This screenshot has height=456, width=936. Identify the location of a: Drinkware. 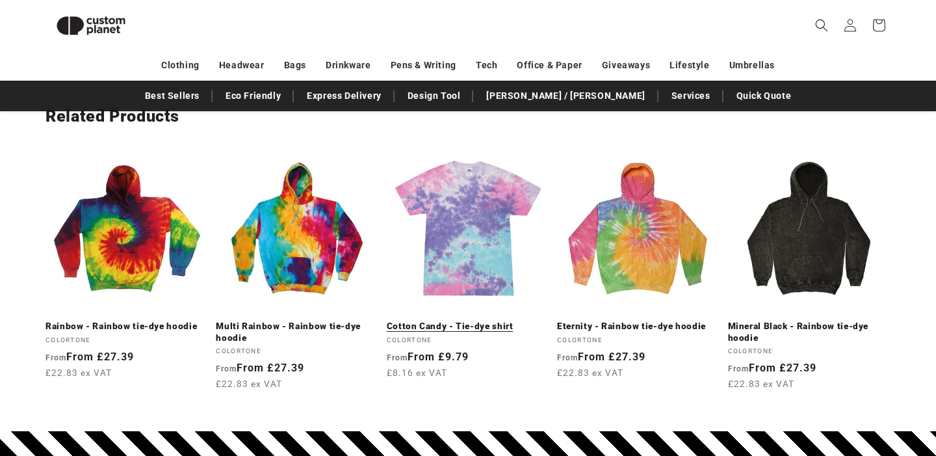
(348, 65).